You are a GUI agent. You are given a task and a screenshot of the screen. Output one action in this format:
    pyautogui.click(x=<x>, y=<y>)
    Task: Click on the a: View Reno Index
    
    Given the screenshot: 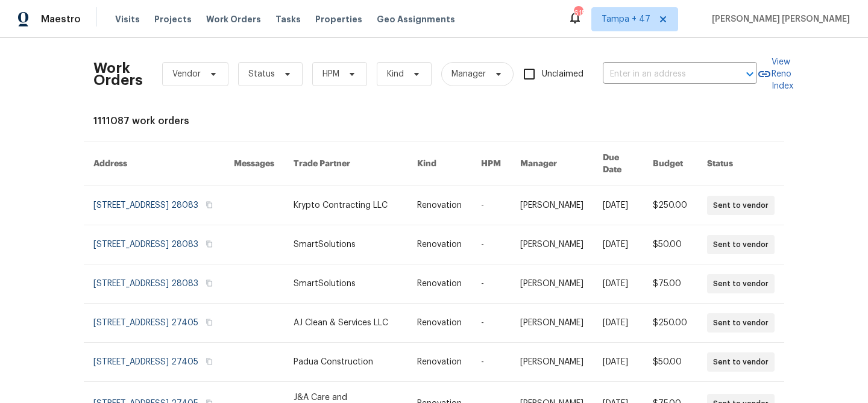 What is the action you would take?
    pyautogui.click(x=775, y=74)
    